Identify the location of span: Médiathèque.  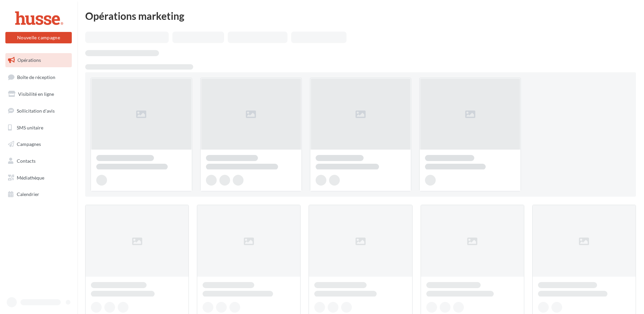
(31, 177).